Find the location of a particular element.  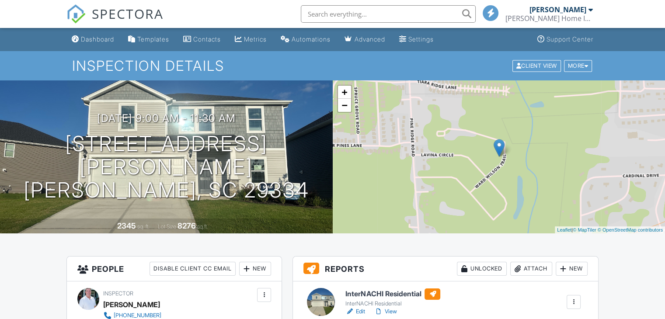

h3: Reports is located at coordinates (446, 269).